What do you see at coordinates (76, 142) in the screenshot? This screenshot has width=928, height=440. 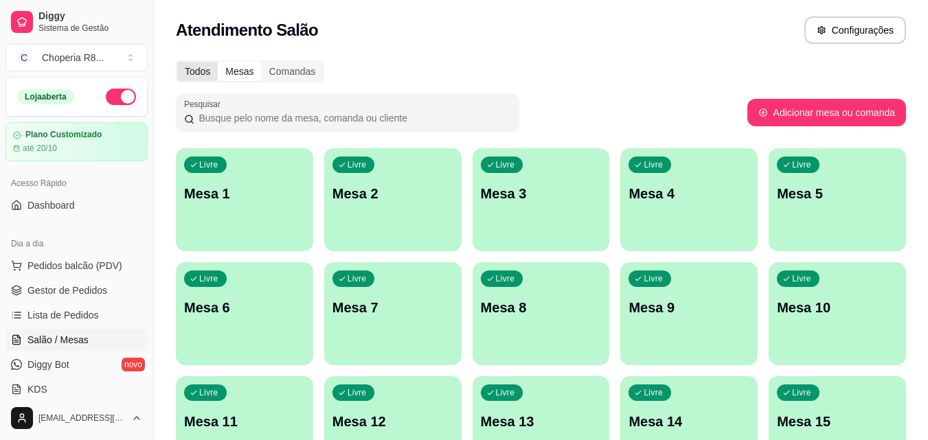 I see `a: Plano Customizadoaté 20/10` at bounding box center [76, 142].